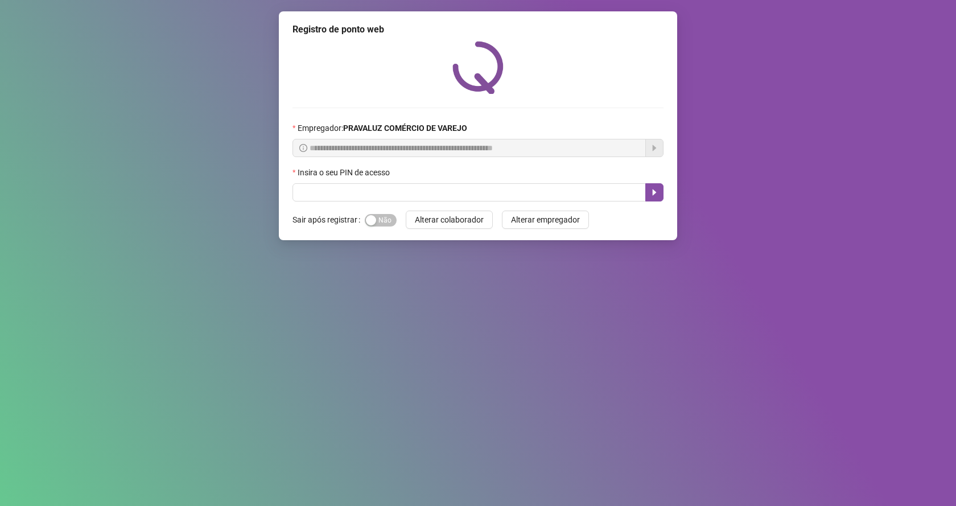 Image resolution: width=956 pixels, height=506 pixels. Describe the element at coordinates (405, 128) in the screenshot. I see `strong: PRAVALUZ COMÉRCIO DE VAREJO` at that location.